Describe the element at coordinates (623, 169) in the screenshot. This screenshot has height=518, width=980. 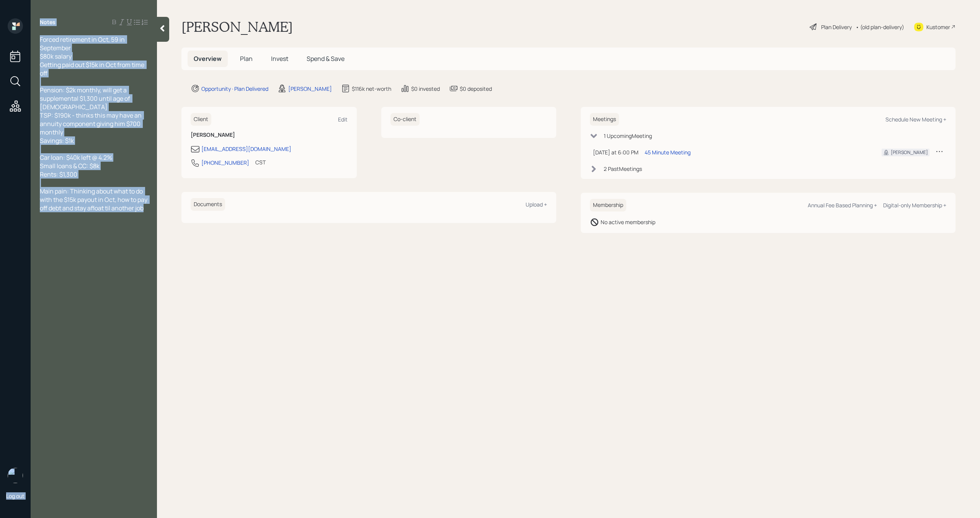
I see `div: 2 Past Meeting s` at that location.